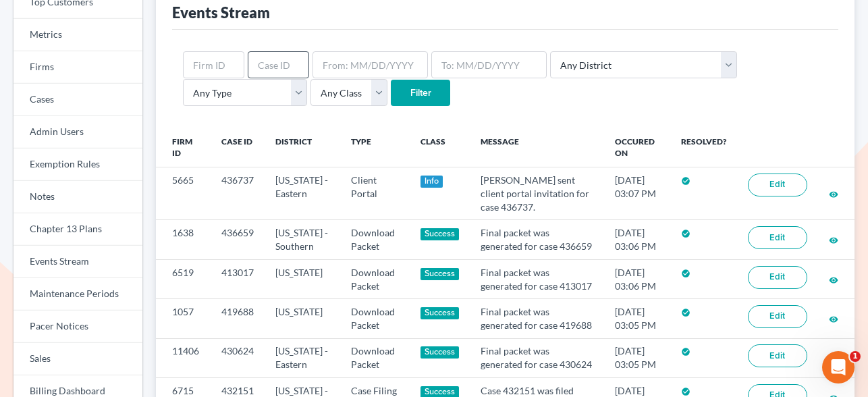 This screenshot has width=868, height=397. What do you see at coordinates (183, 240) in the screenshot?
I see `td: 1638` at bounding box center [183, 240].